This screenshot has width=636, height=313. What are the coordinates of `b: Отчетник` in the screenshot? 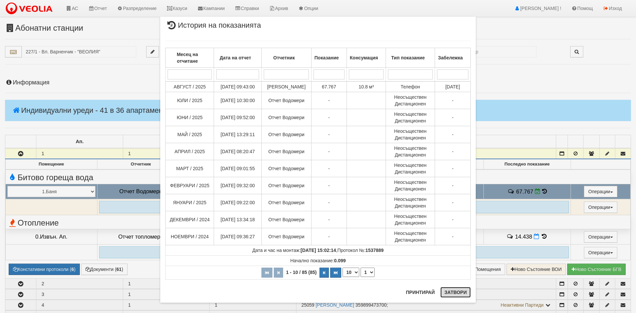 It's located at (284, 58).